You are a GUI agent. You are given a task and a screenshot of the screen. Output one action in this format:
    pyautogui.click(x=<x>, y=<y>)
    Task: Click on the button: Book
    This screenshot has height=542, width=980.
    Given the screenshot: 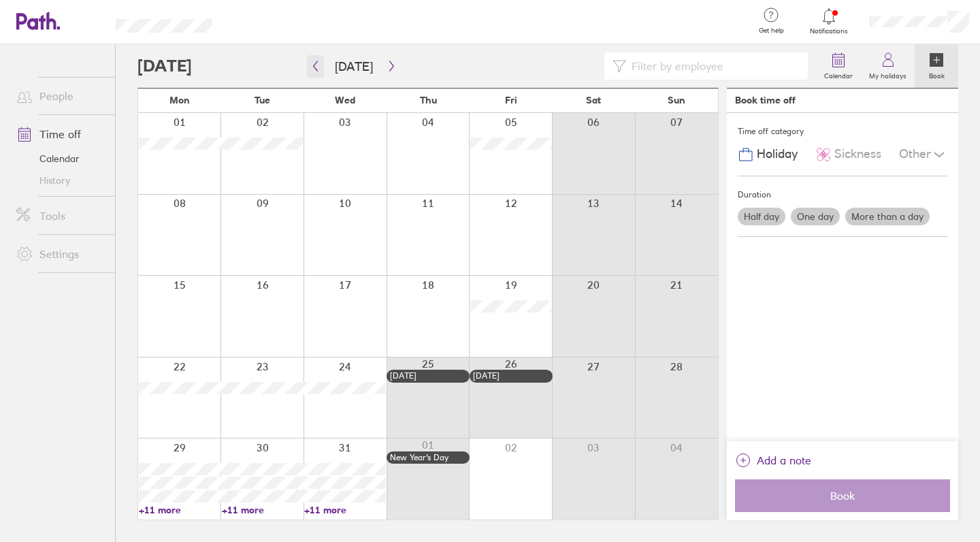 What is the action you would take?
    pyautogui.click(x=843, y=496)
    